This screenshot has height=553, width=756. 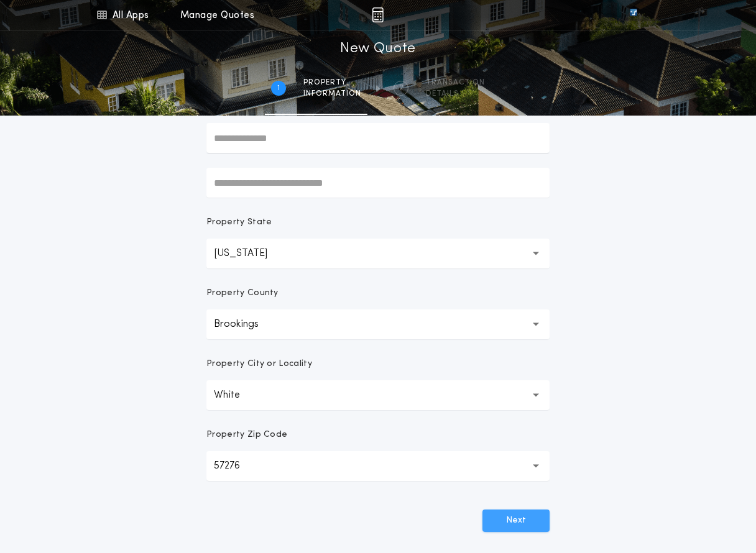 I want to click on p: Property County, so click(x=243, y=293).